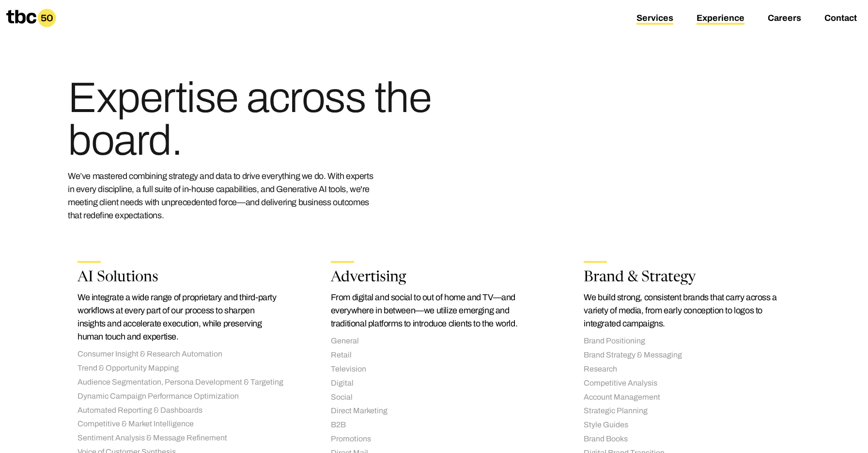 The height and width of the screenshot is (453, 868). I want to click on li: Style Guides, so click(687, 425).